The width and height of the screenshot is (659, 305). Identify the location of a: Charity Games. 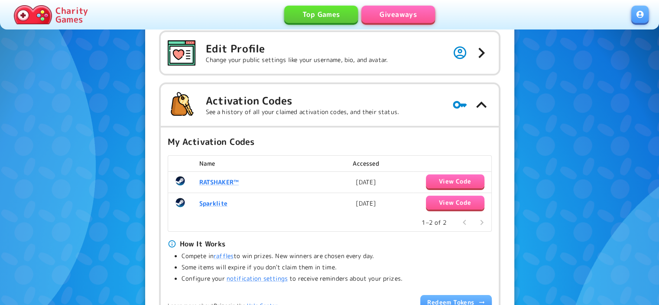
(51, 15).